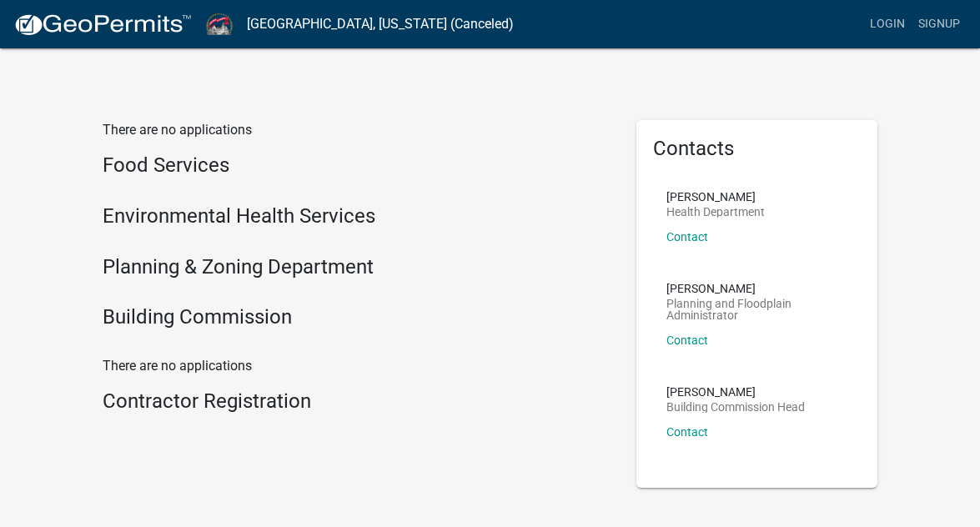  What do you see at coordinates (736, 407) in the screenshot?
I see `p: Building Commission Head` at bounding box center [736, 407].